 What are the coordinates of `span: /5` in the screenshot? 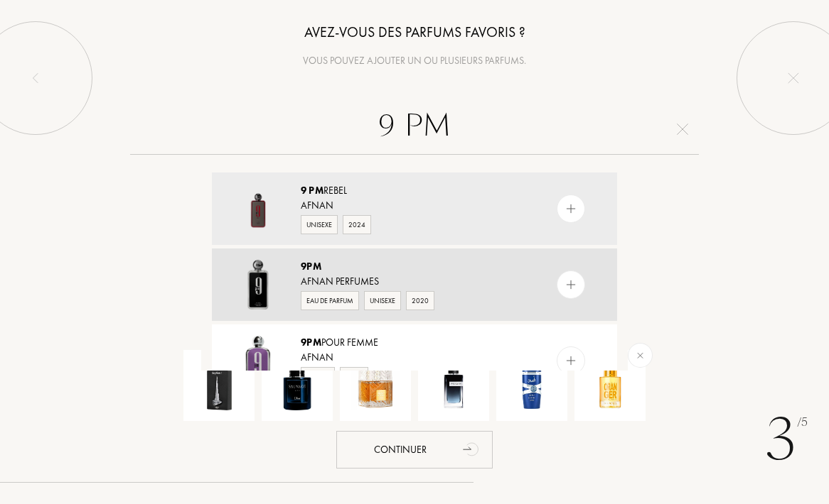 It's located at (801, 423).